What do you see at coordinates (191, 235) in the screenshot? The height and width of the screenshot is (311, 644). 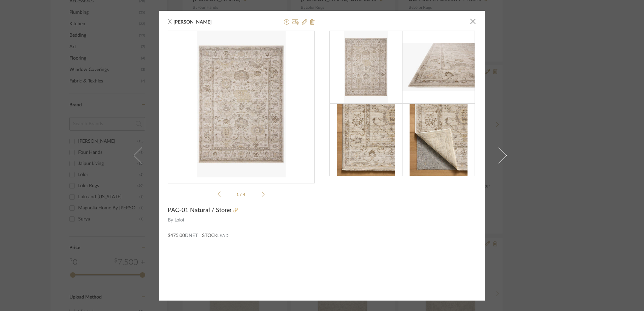 I see `span: DNET` at bounding box center [191, 235].